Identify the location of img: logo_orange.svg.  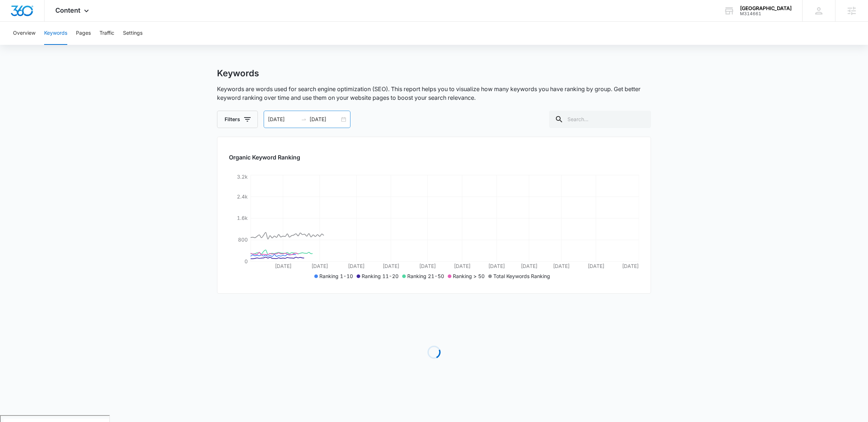
(15, 15).